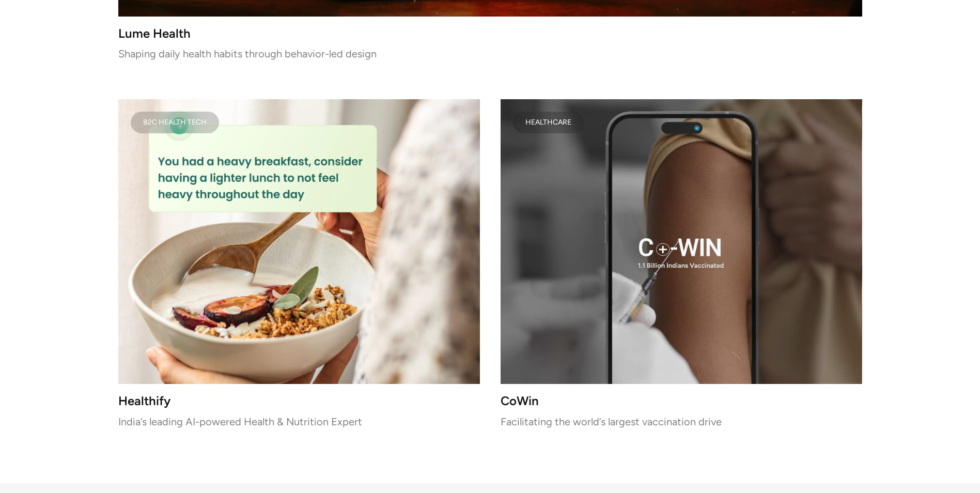 The height and width of the screenshot is (493, 980). What do you see at coordinates (490, 54) in the screenshot?
I see `p: Shaping daily health habits through behavior-led design` at bounding box center [490, 54].